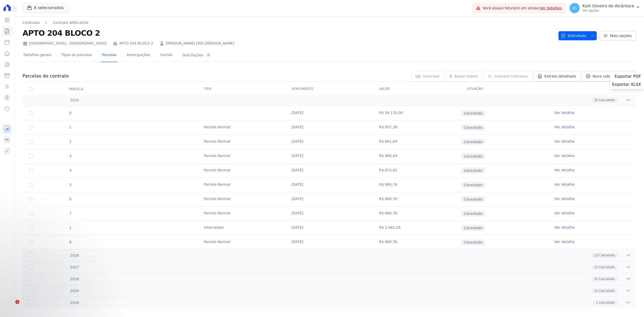 This screenshot has height=317, width=644. I want to click on a: Detalhes gerais, so click(38, 55).